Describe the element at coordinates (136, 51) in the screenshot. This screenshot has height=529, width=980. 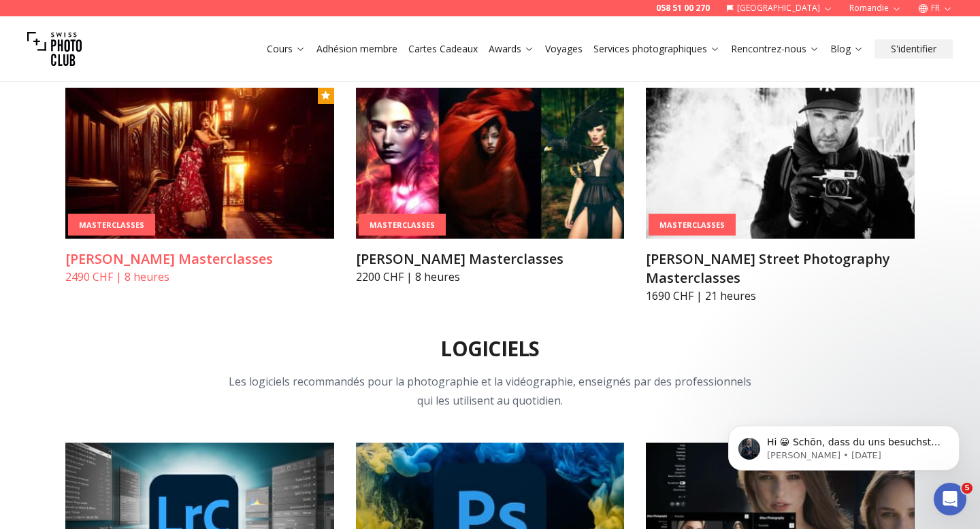
I see `div: message notification from Osan, 1d ago. Hi 😀 Schön, dass du uns besuchst. Stell' uns gerne jederz...` at that location.